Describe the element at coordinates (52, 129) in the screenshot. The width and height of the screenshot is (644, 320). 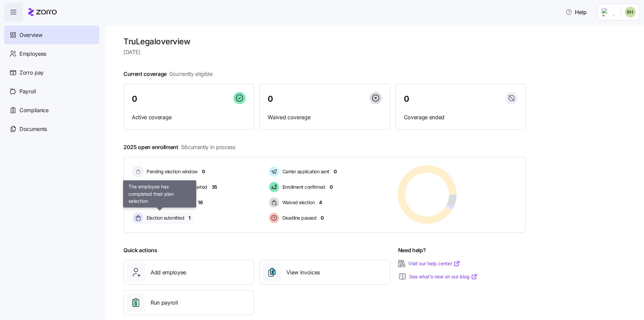
I see `a: Documents` at that location.